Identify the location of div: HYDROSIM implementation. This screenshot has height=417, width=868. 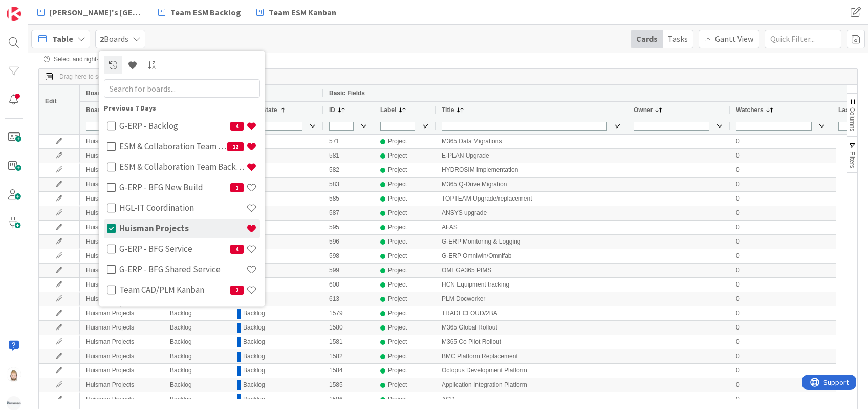
(531, 170).